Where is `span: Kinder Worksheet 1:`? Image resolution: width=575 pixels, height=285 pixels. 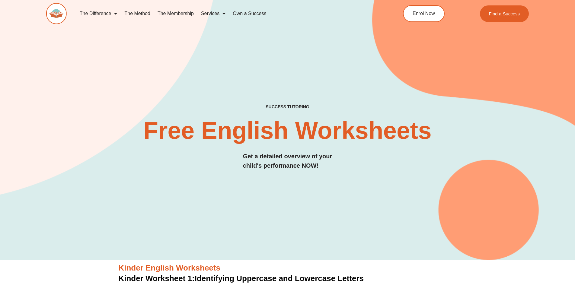 span: Kinder Worksheet 1: is located at coordinates (157, 278).